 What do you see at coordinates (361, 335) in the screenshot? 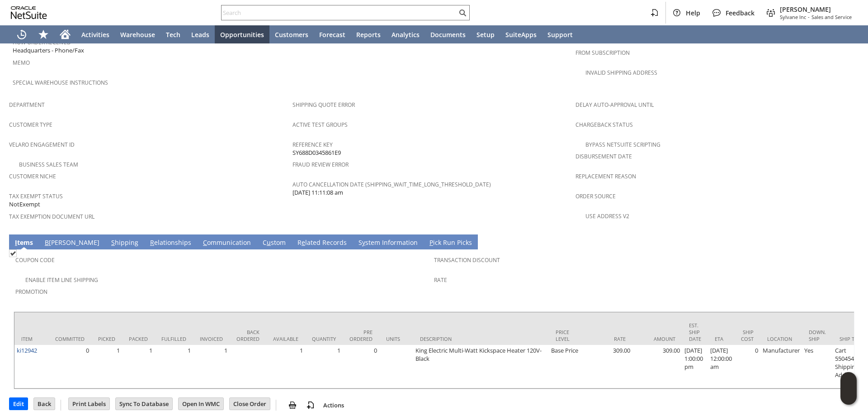
I see `div: Pre Ordered` at bounding box center [361, 335].